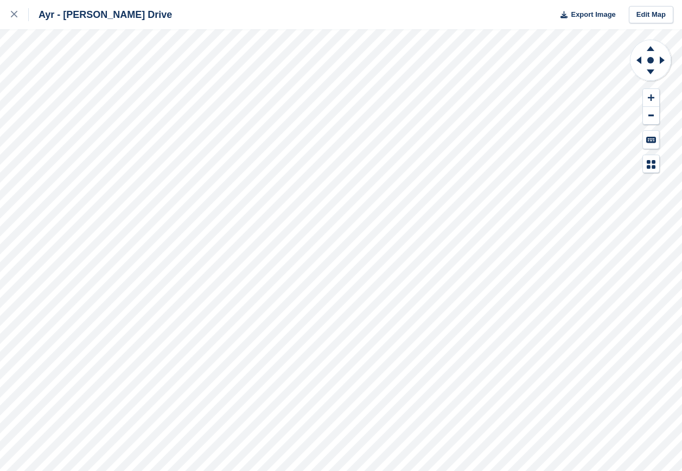 The image size is (682, 471). I want to click on button: Zoom In, so click(651, 98).